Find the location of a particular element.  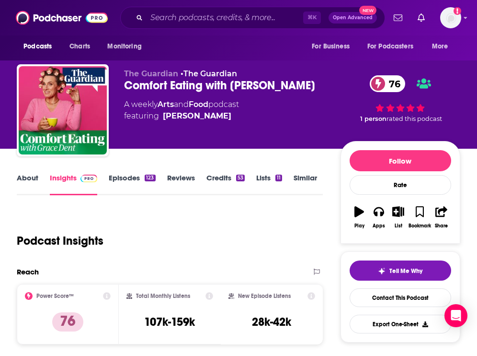

svg: Add a profile image is located at coordinates (458, 11).